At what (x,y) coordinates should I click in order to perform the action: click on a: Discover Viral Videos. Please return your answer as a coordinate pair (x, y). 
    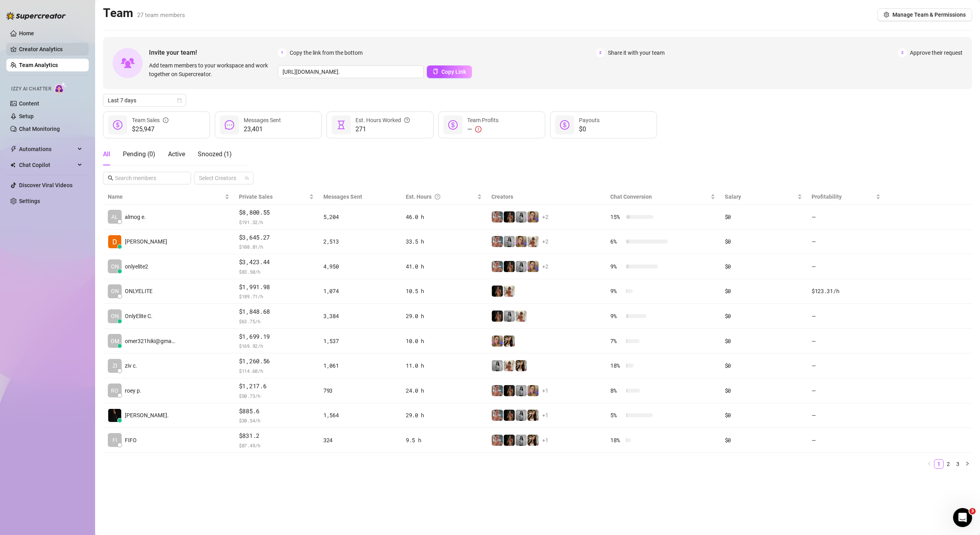
    Looking at the image, I should click on (46, 185).